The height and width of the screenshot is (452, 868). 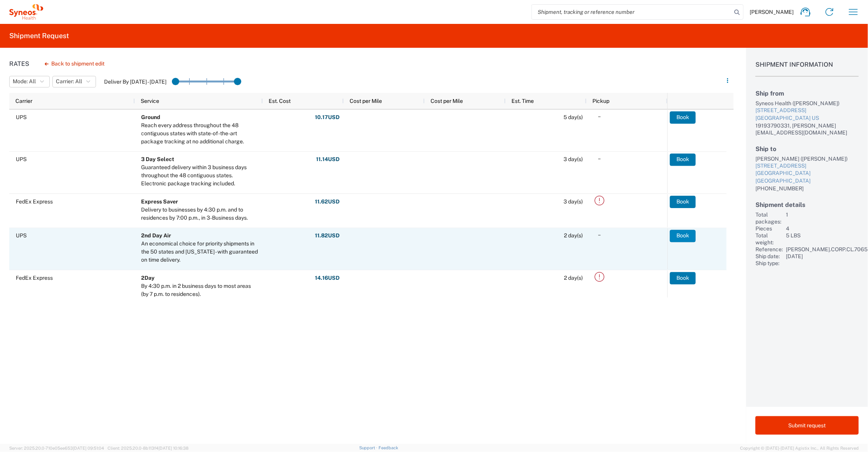 I want to click on h2: Shipment Request, so click(x=39, y=36).